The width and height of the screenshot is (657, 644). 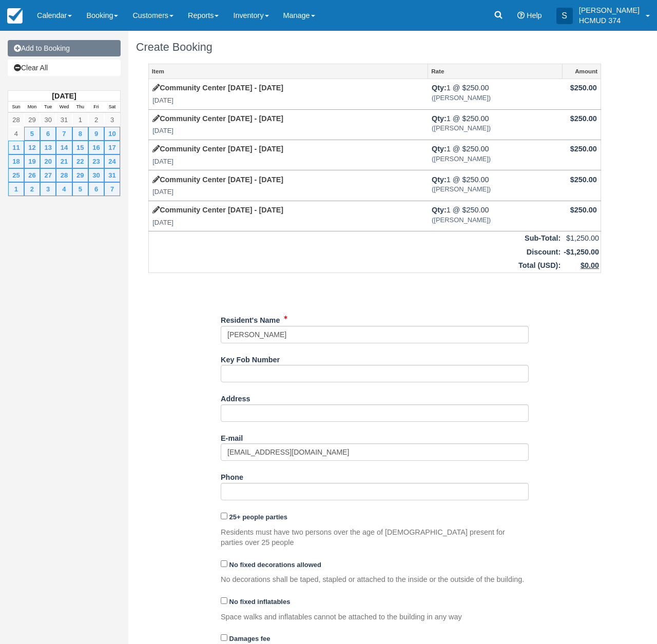 I want to click on strong: Damages fee, so click(x=250, y=638).